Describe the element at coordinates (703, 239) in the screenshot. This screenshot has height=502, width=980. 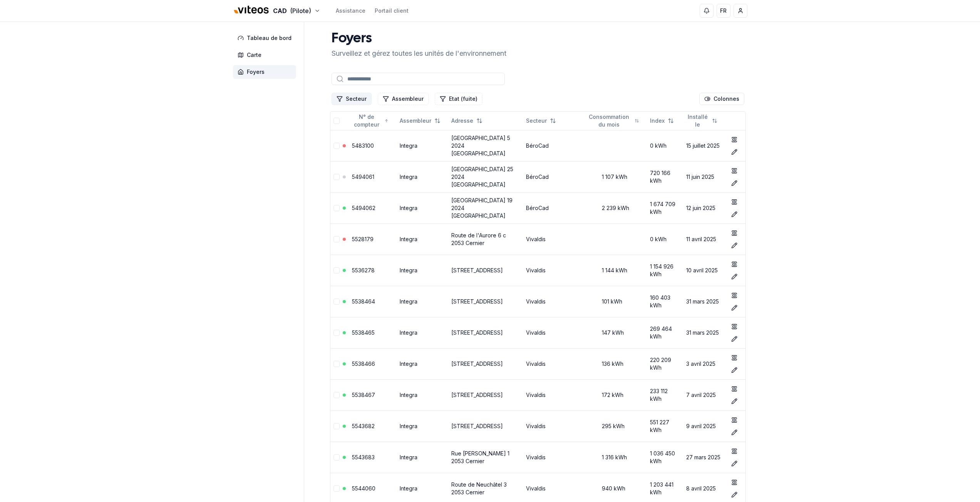
I see `td: 11 avril 2025` at that location.